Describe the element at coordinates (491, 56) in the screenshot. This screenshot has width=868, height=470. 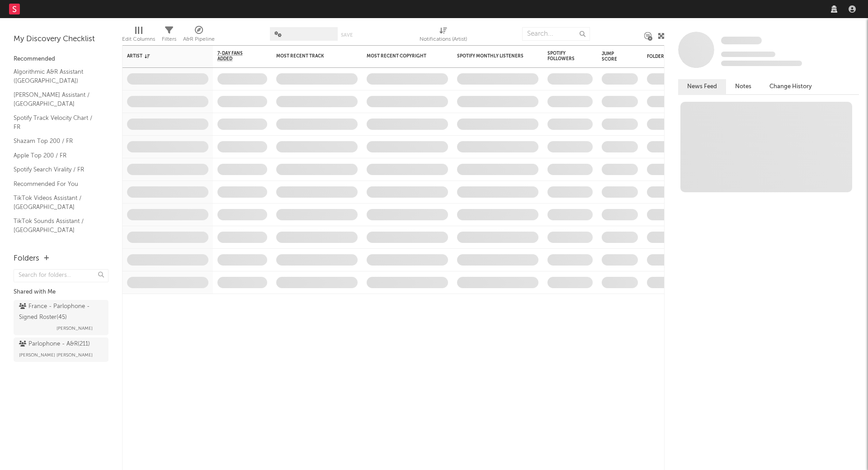
I see `div: Spotify Monthly Listeners` at that location.